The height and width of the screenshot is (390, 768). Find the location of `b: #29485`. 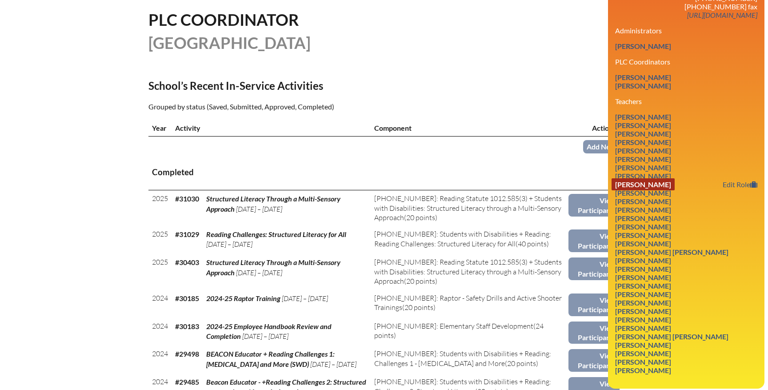

b: #29485 is located at coordinates (187, 381).